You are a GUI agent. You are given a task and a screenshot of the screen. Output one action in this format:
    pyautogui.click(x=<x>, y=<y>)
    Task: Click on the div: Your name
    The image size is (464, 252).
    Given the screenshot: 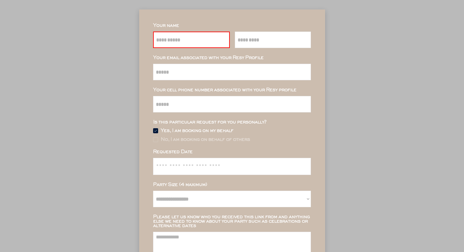 What is the action you would take?
    pyautogui.click(x=232, y=26)
    